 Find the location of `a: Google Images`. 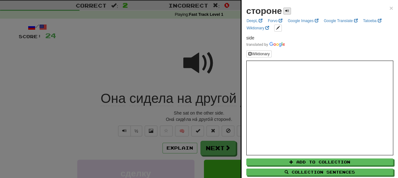

a: Google Images is located at coordinates (303, 21).